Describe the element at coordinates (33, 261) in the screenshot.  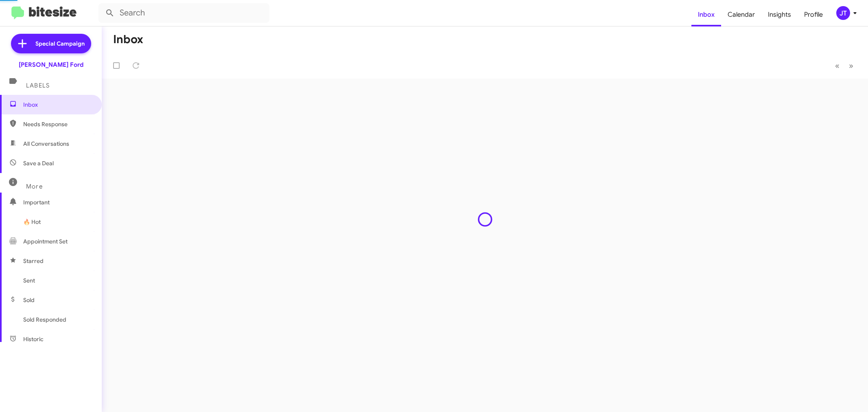
I see `span: Starred` at that location.